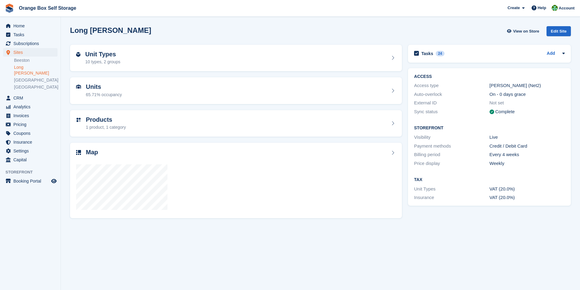 This screenshot has width=580, height=290. I want to click on div: Access type, so click(452, 86).